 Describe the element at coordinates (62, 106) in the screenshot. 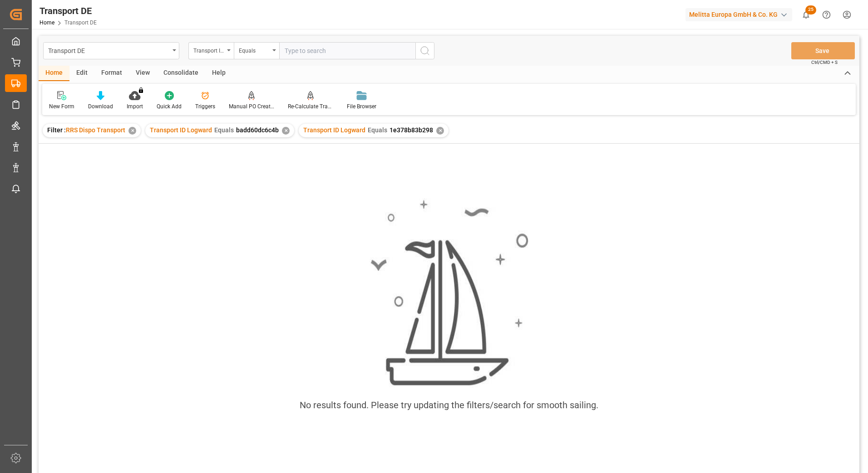

I see `div: New Form` at that location.